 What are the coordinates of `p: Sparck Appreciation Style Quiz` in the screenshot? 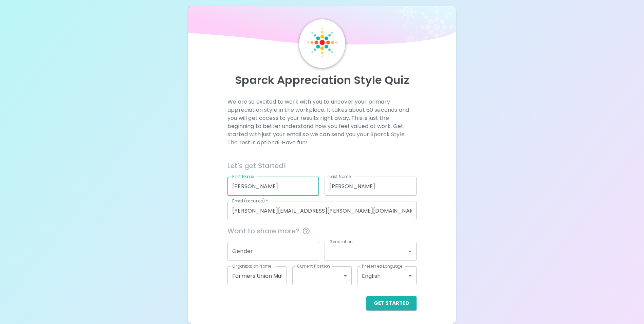 It's located at (322, 80).